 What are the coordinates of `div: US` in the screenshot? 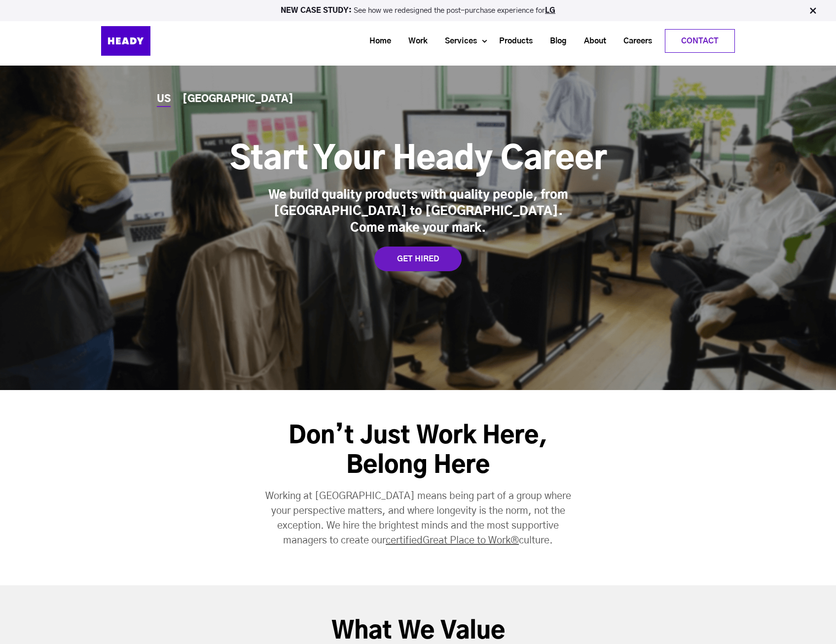 It's located at (163, 99).